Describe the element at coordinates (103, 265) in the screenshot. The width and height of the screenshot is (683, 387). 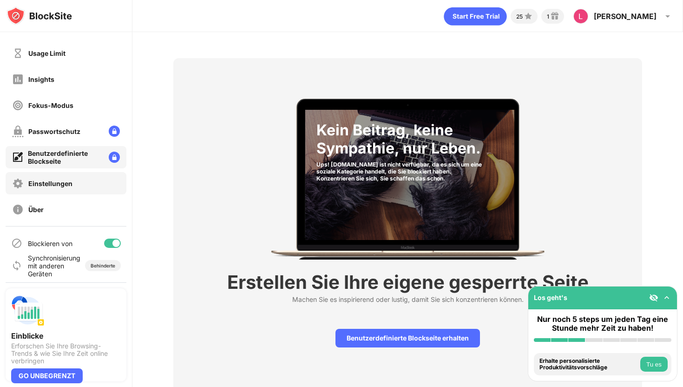
I see `div: Behinderte` at that location.